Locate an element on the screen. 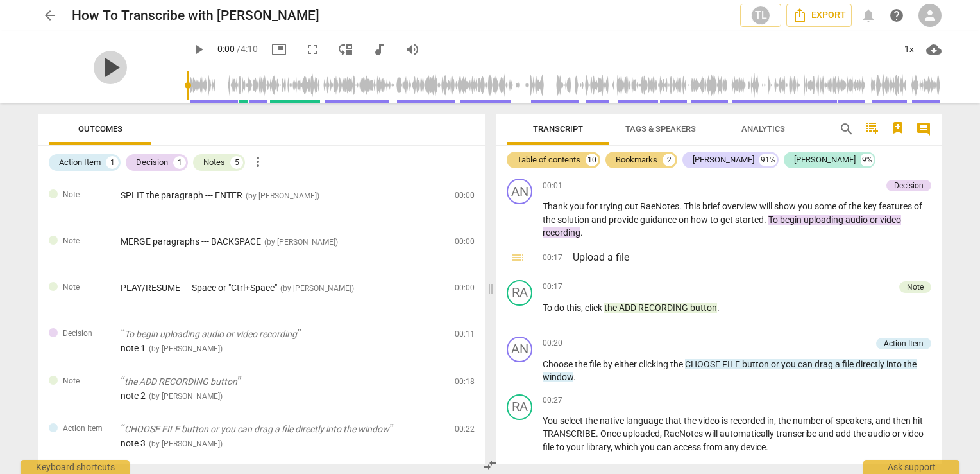 The height and width of the screenshot is (474, 980). div: Action Item is located at coordinates (904, 344).